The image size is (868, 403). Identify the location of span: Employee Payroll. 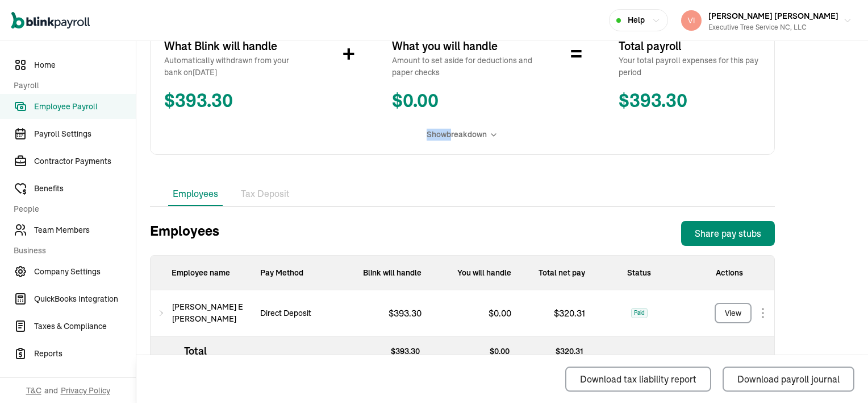
(85, 106).